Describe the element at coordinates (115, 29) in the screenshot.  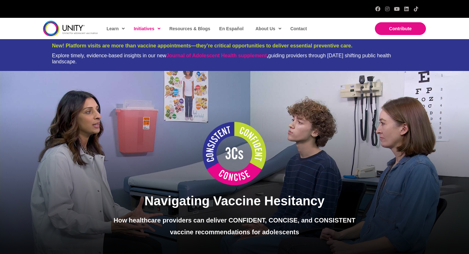
I see `span: Learn` at that location.